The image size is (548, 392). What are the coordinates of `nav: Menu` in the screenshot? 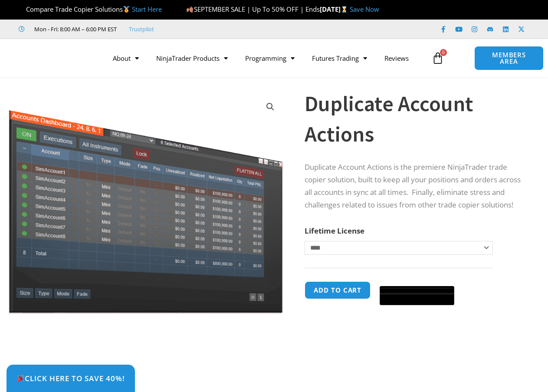 It's located at (266, 58).